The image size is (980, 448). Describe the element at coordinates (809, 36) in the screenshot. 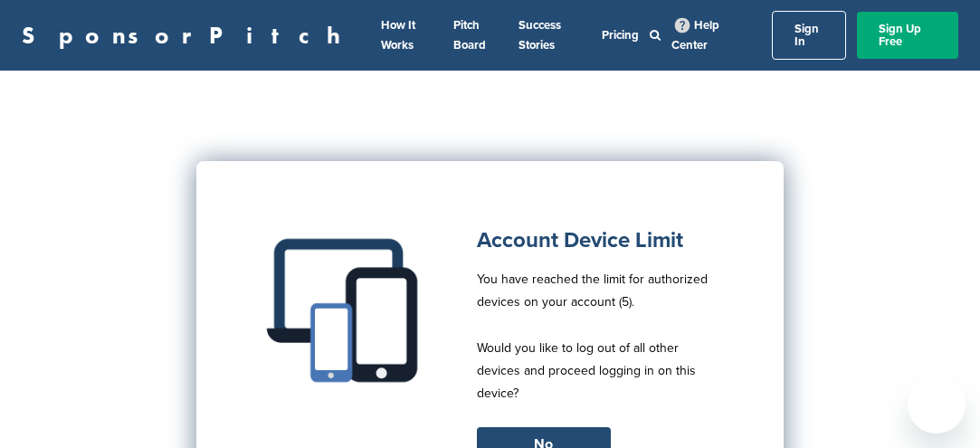

I see `a: Sign In` at that location.